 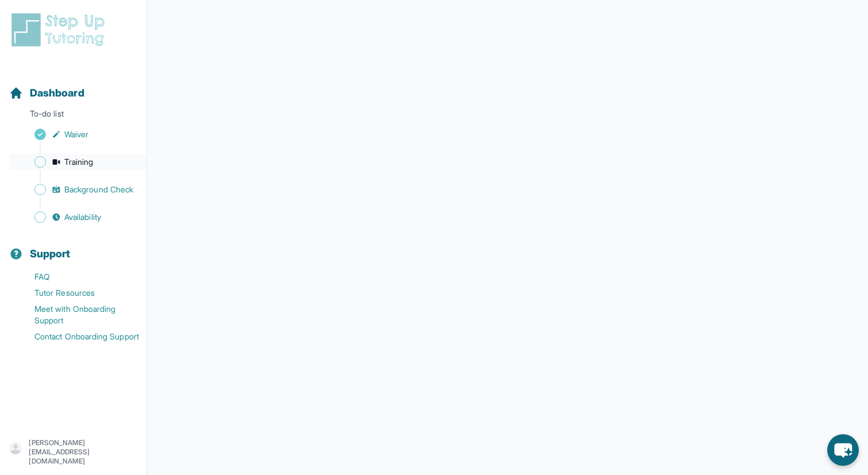 I want to click on img: logo, so click(x=60, y=30).